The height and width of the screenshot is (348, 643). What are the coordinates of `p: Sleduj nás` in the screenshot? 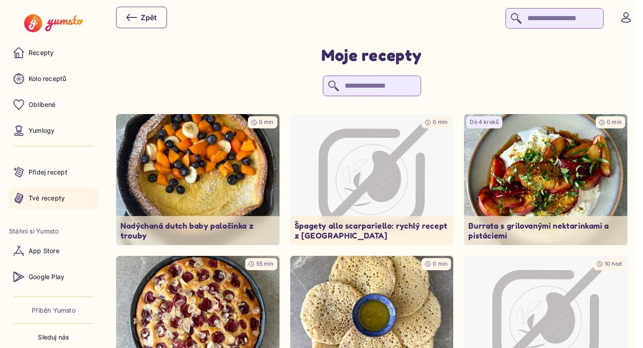 It's located at (53, 337).